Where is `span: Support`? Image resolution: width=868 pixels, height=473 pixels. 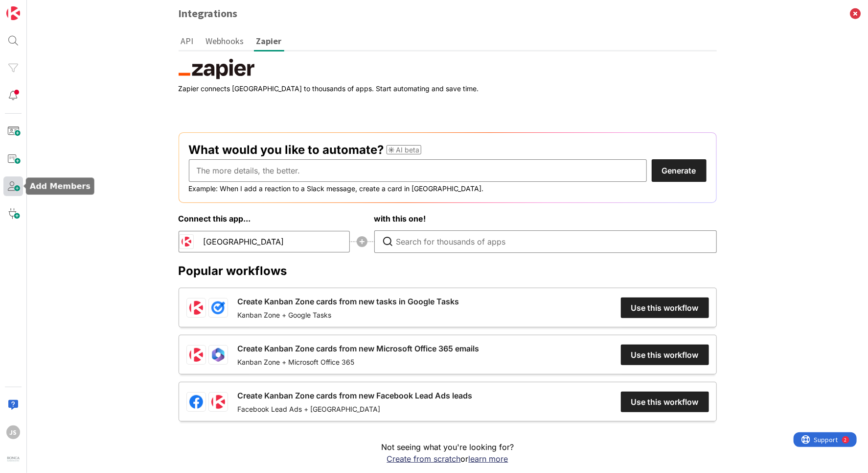 span: Support is located at coordinates (33, 7).